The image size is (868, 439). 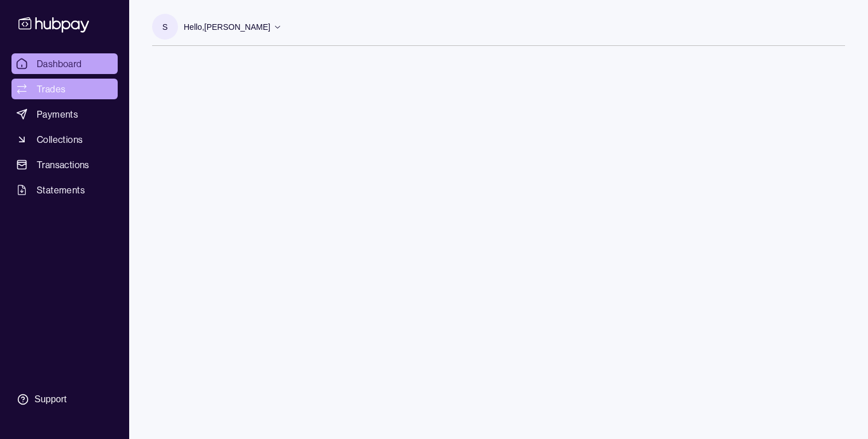 What do you see at coordinates (165, 27) in the screenshot?
I see `p: S` at bounding box center [165, 27].